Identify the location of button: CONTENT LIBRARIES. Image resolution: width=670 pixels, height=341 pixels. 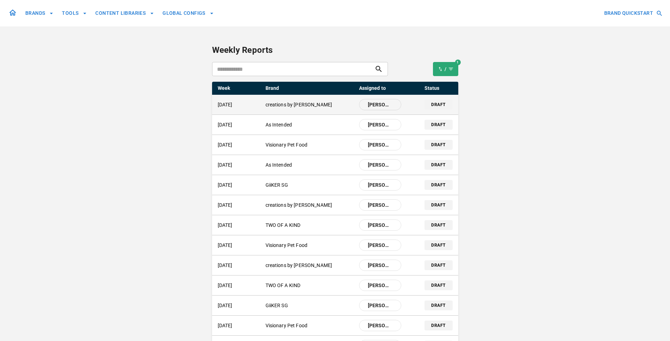
(125, 13).